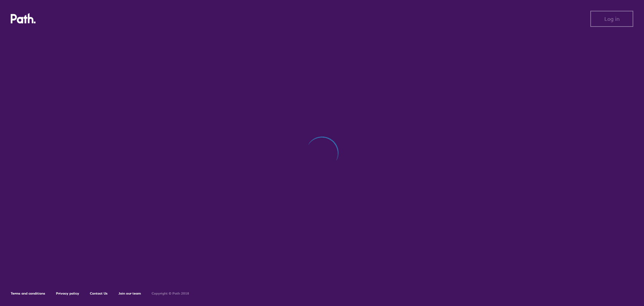  Describe the element at coordinates (67, 293) in the screenshot. I see `a: Privacy policy` at that location.